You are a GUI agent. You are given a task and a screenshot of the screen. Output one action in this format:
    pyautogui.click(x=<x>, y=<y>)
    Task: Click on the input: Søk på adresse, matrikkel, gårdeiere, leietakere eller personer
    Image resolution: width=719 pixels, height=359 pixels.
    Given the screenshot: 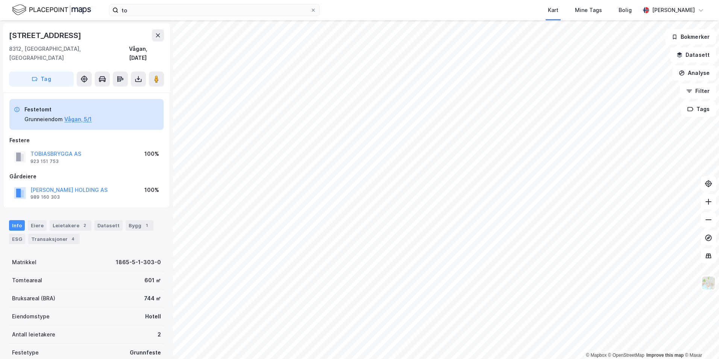 What is the action you would take?
    pyautogui.click(x=214, y=10)
    